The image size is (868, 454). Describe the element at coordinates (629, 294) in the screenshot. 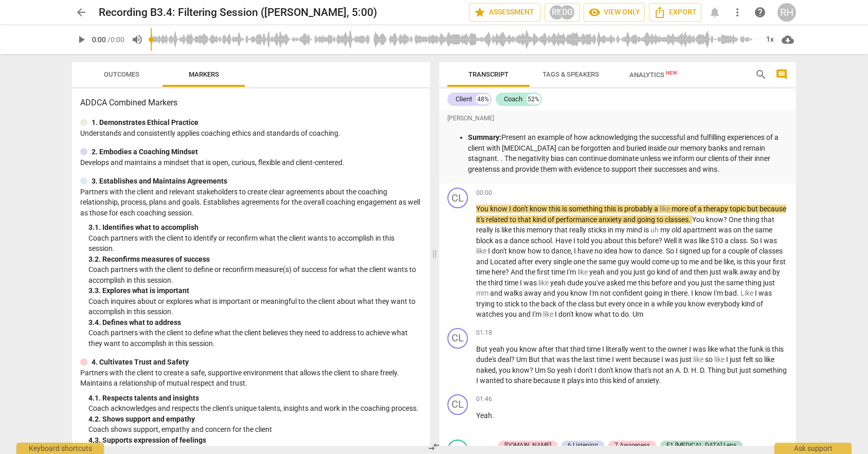

I see `span: confident` at that location.